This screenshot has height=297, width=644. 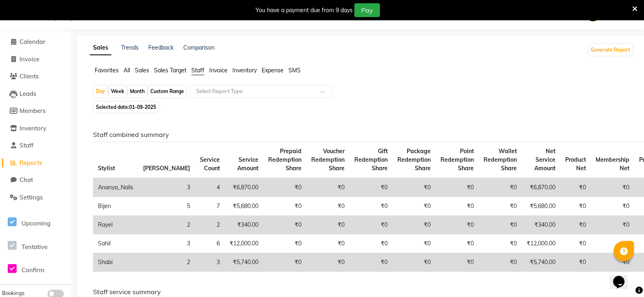 What do you see at coordinates (210, 244) in the screenshot?
I see `td: 6` at bounding box center [210, 244].